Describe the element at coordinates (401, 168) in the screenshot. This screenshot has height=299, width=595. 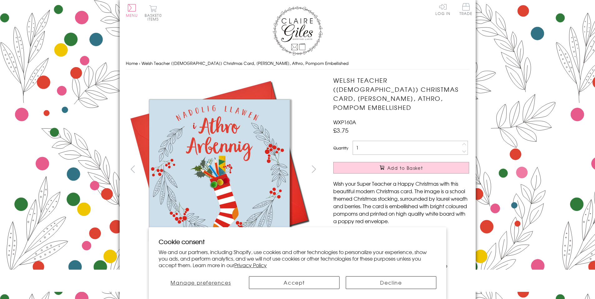
I see `button: Add to Basket` at that location.